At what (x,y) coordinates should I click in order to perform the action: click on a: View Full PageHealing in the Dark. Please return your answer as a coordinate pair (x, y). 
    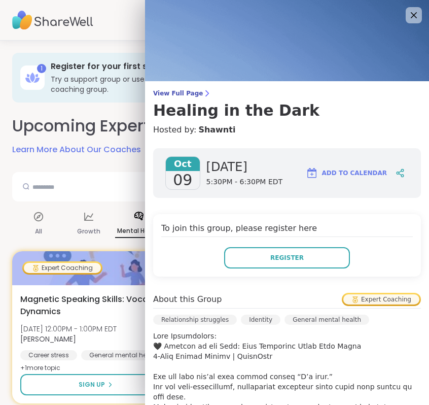
    Looking at the image, I should click on (287, 104).